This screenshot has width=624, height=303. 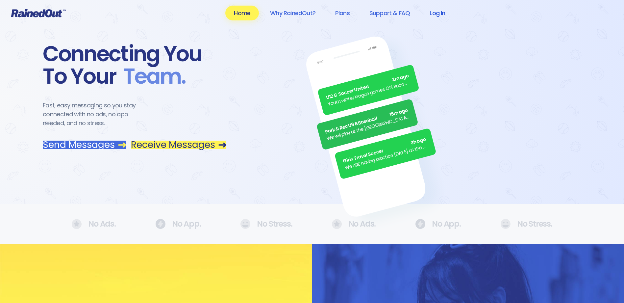 What do you see at coordinates (95, 114) in the screenshot?
I see `div: Fast, easy messaging so you stay connected with no ads, no app needed, and no stress.` at bounding box center [95, 114].